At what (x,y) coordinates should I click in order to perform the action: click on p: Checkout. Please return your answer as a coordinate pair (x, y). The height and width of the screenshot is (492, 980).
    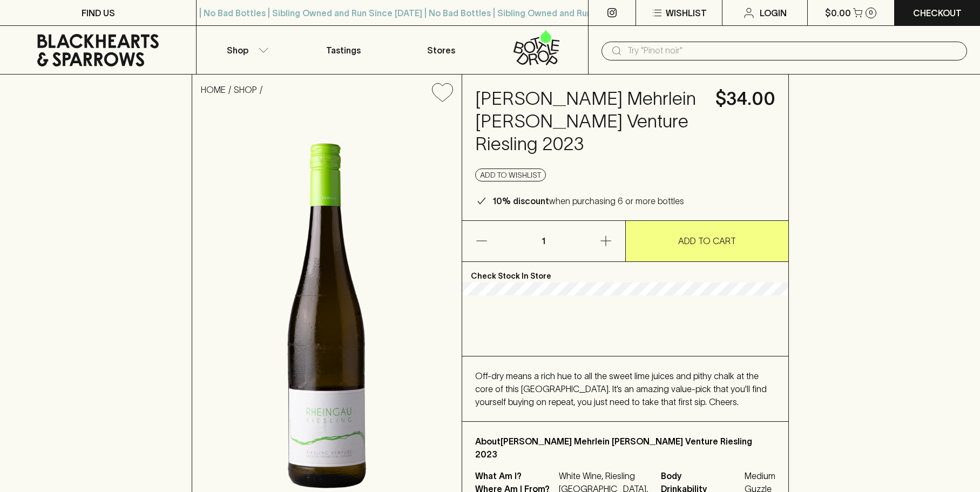
    Looking at the image, I should click on (937, 13).